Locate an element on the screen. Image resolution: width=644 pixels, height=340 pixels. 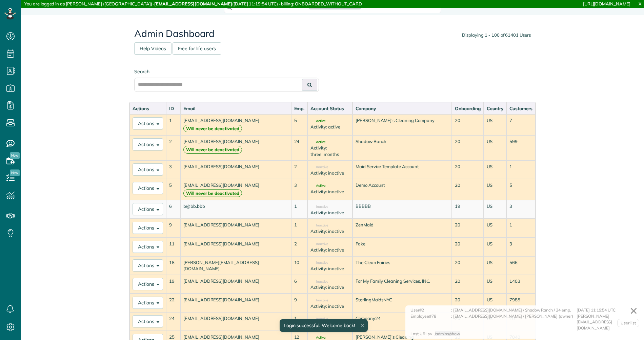
div: Employee#78 is located at coordinates (431, 322).